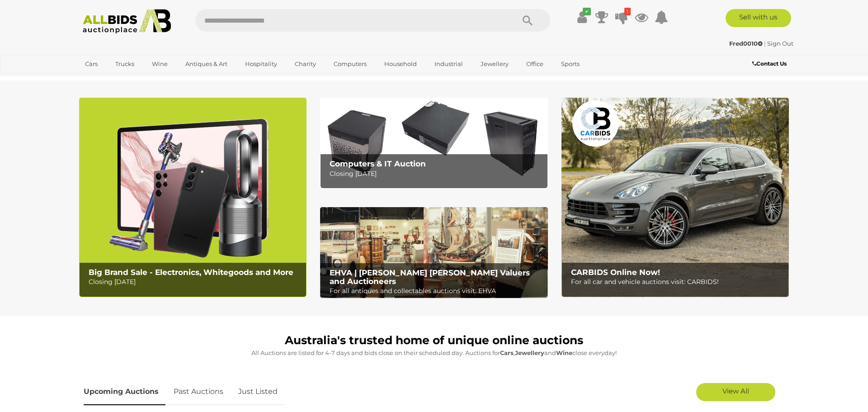  Describe the element at coordinates (193, 197) in the screenshot. I see `a: Big Brand Sale - Electronics, Whitegoods and More Big Brand Sale - Electronics, Whitegoods and Mo...` at that location.